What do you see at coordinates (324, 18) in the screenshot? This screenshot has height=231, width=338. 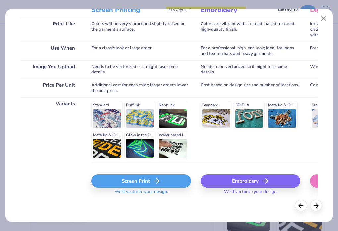 I see `button: Close` at bounding box center [324, 18].